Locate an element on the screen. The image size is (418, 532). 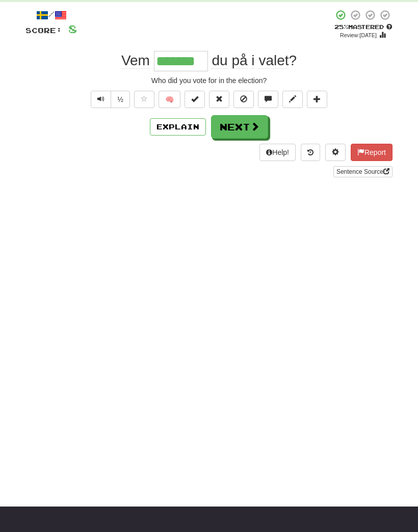
button: Explain is located at coordinates (178, 127).